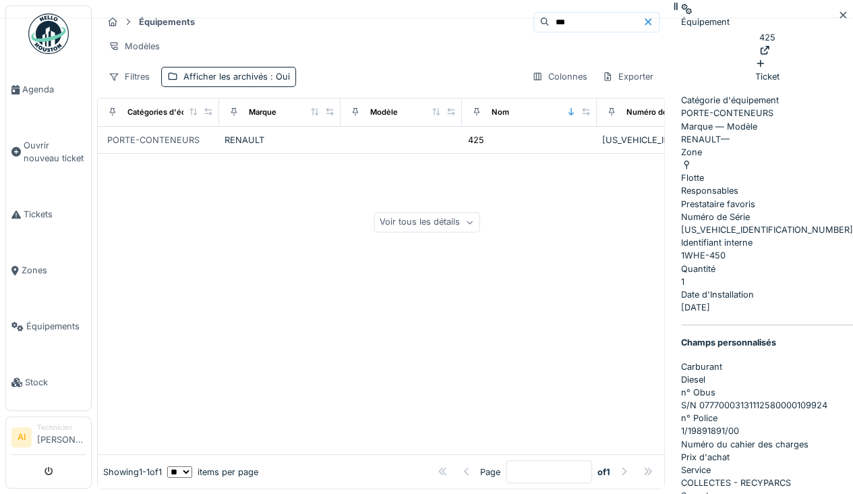 This screenshot has width=853, height=494. What do you see at coordinates (767, 249) in the screenshot?
I see `div: 1WHE-450` at bounding box center [767, 249].